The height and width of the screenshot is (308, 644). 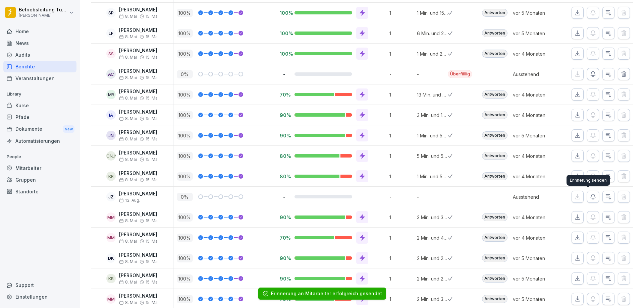 What do you see at coordinates (327, 293) in the screenshot?
I see `div: Erinnerung an Mitarbeiter erfolgreich gesendet` at bounding box center [327, 293].